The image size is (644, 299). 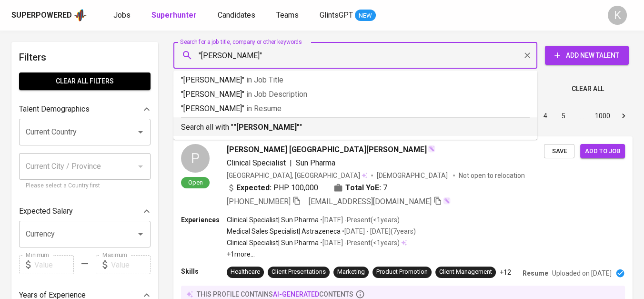 What do you see at coordinates (287, 15) in the screenshot?
I see `span: Teams` at bounding box center [287, 15].